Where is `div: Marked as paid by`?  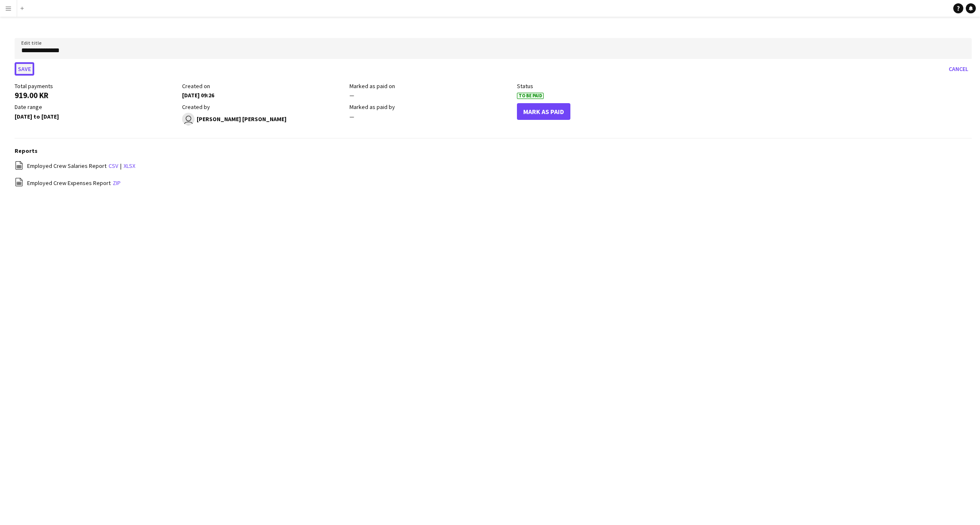 div: Marked as paid by is located at coordinates (431, 107).